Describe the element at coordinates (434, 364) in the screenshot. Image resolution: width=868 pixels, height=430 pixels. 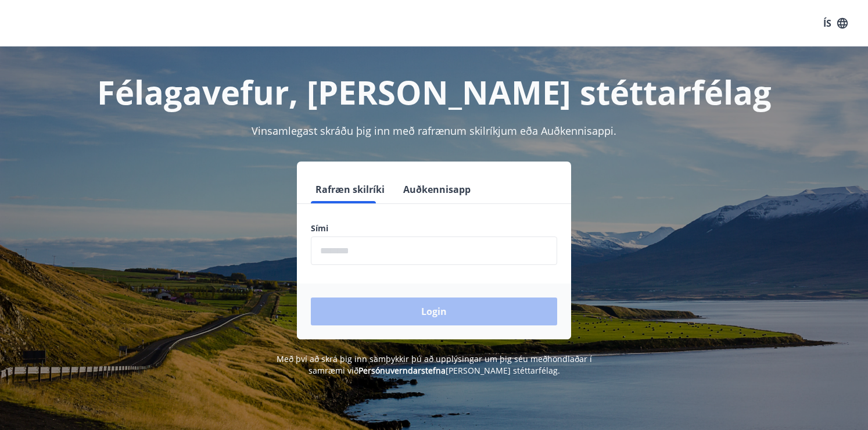
I see `span: Með því að skrá þig inn samþykkir þú að upplýsingar um þig séu meðhöndlaðar í samræmi við [PERSON...` at that location.